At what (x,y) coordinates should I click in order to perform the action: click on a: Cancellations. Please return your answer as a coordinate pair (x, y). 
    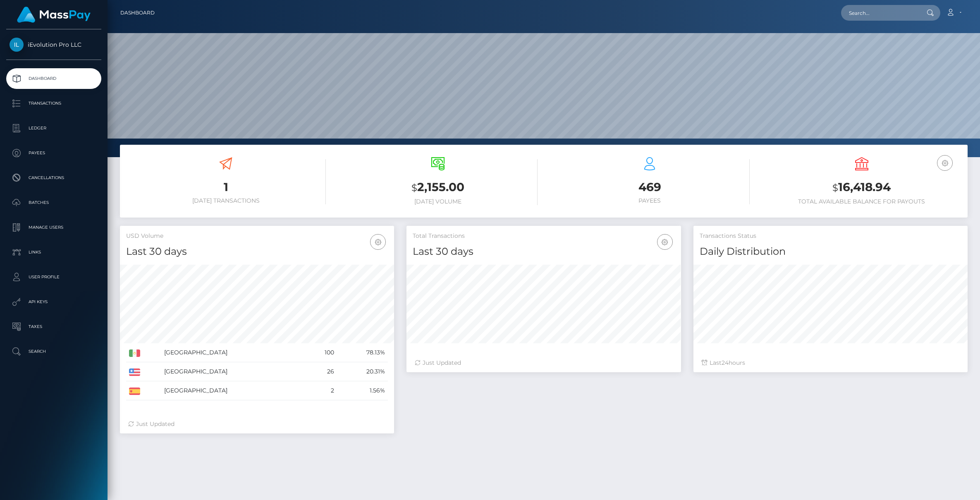
    Looking at the image, I should click on (54, 178).